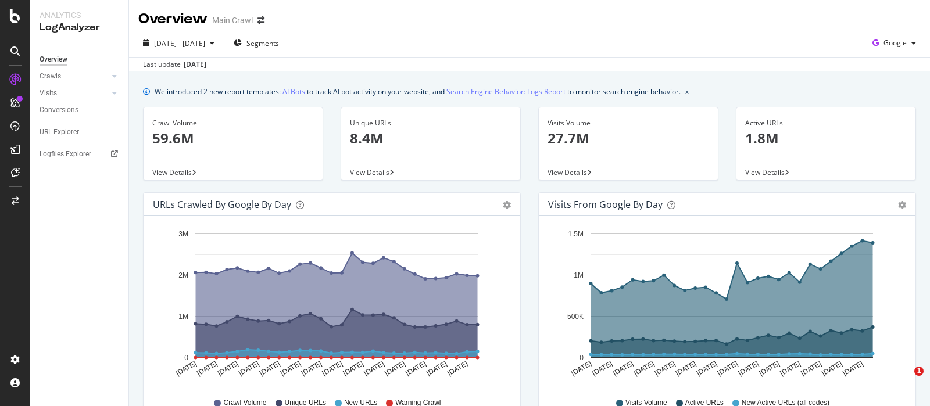  I want to click on div: Conversions, so click(59, 110).